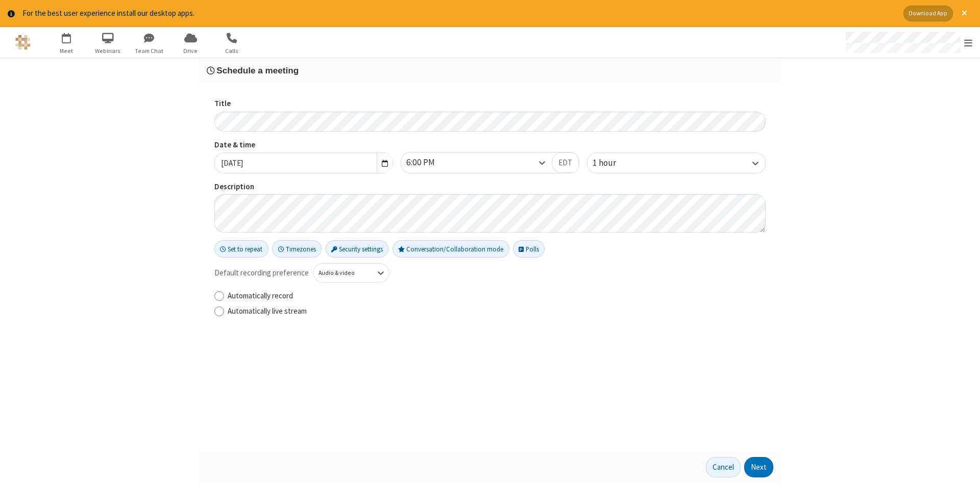  What do you see at coordinates (497, 296) in the screenshot?
I see `label: Automatically record` at bounding box center [497, 296].